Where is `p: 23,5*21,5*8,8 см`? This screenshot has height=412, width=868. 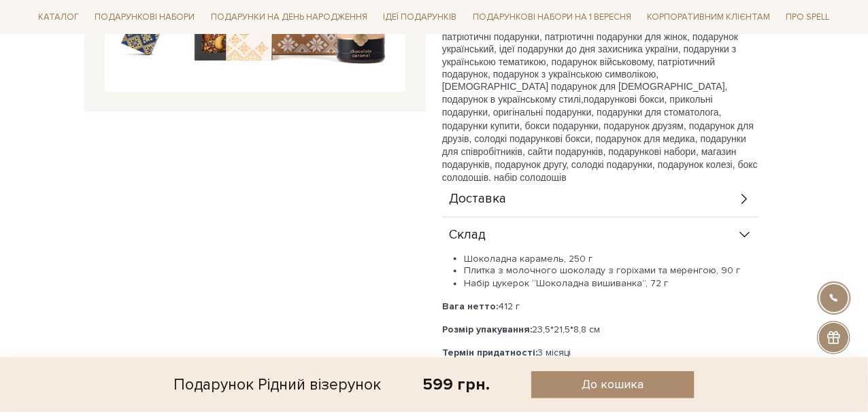 p: 23,5*21,5*8,8 см is located at coordinates (600, 331).